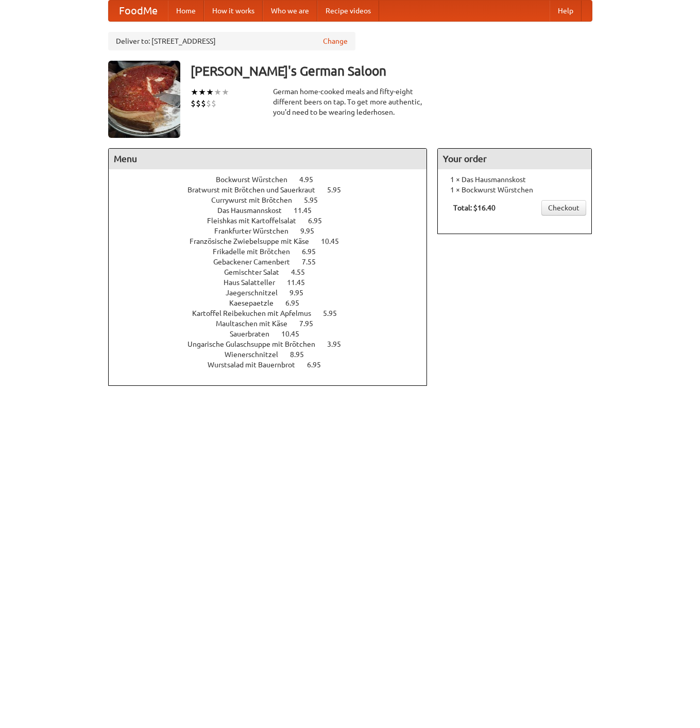 The height and width of the screenshot is (728, 700). What do you see at coordinates (335, 41) in the screenshot?
I see `a: Change` at bounding box center [335, 41].